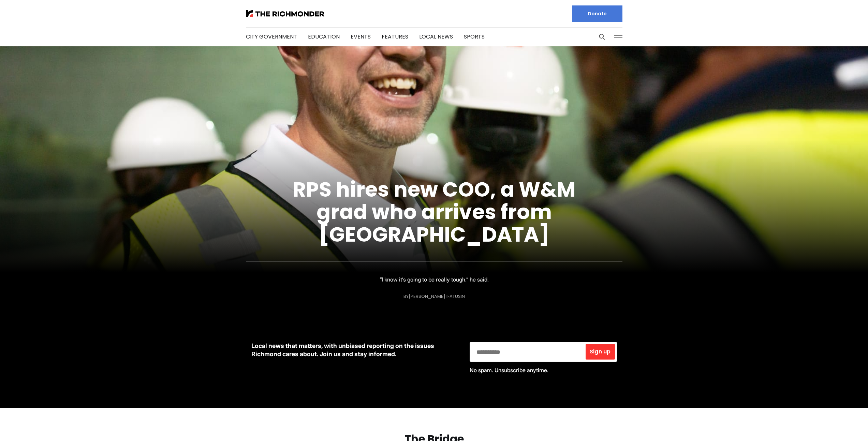 The image size is (868, 441). I want to click on img: The Richmonder, so click(285, 13).